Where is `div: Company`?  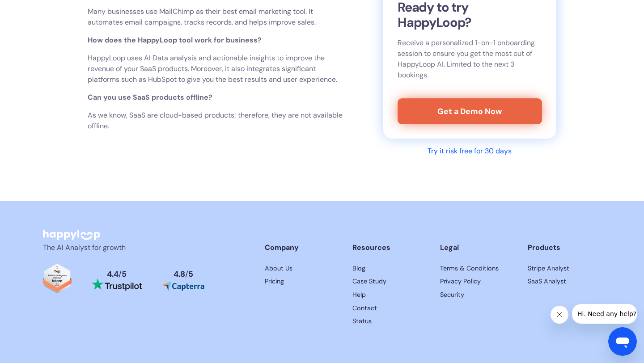
div: Company is located at coordinates (302, 248).